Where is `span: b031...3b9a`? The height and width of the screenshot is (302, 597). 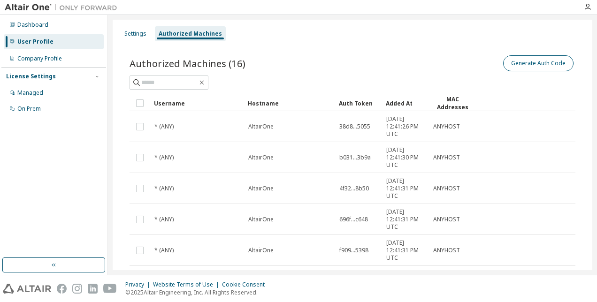
span: b031...3b9a is located at coordinates (355, 158).